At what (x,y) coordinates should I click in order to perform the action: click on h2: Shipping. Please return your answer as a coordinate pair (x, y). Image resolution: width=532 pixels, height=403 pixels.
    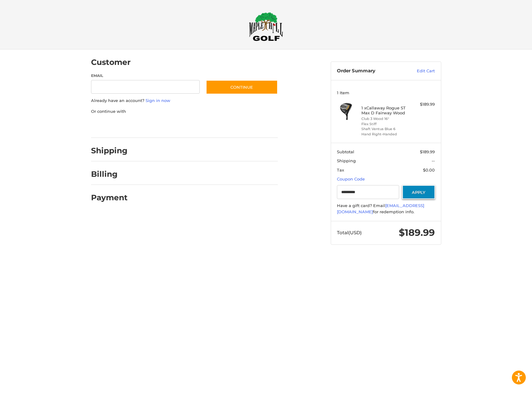
    Looking at the image, I should click on (109, 151).